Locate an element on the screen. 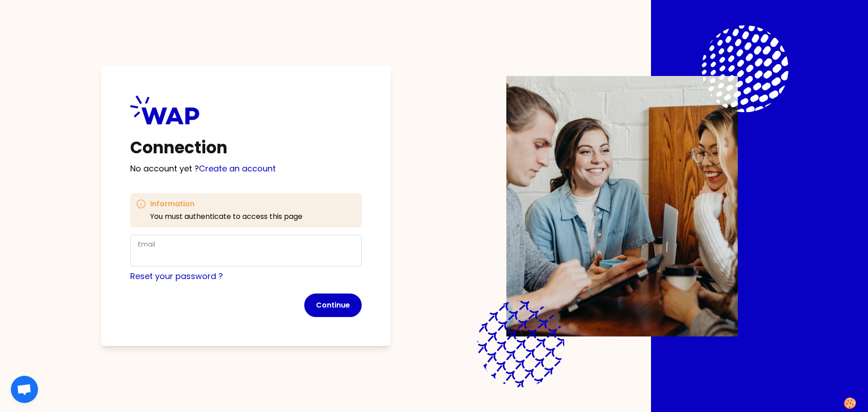 The height and width of the screenshot is (412, 868). p: No account yet ? is located at coordinates (246, 168).